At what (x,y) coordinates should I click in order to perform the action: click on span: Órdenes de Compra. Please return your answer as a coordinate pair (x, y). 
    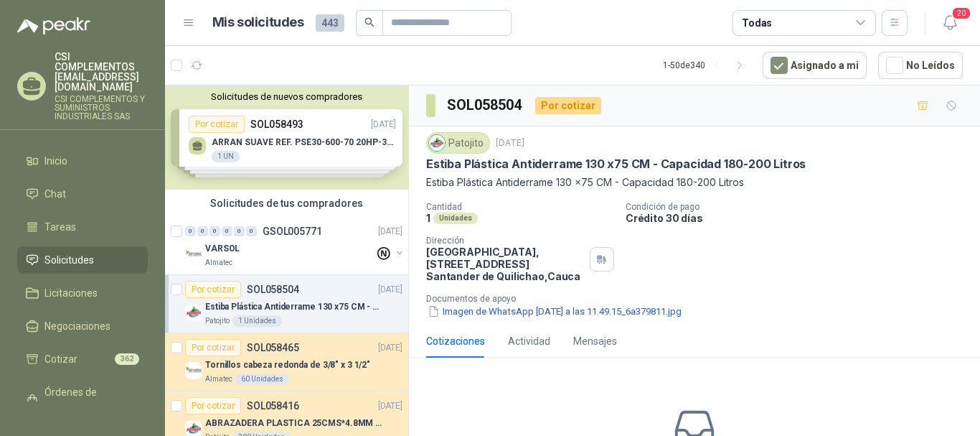
    Looking at the image, I should click on (89, 400).